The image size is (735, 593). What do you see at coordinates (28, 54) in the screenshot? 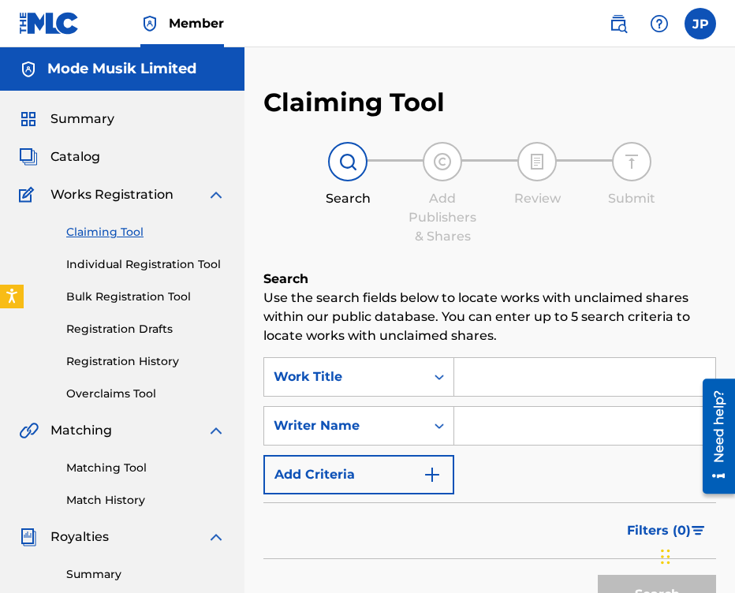
I see `div: Need help?` at bounding box center [28, 54].